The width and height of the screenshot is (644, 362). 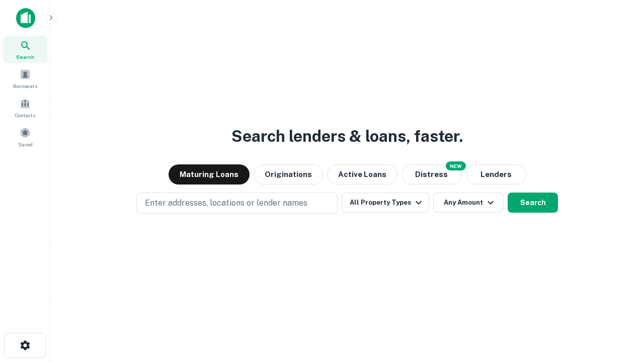 I want to click on button: Maturing Loans, so click(x=209, y=174).